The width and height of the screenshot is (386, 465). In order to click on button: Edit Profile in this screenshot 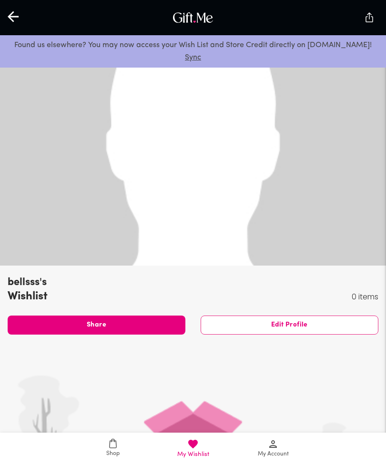, I will do `click(289, 325)`.